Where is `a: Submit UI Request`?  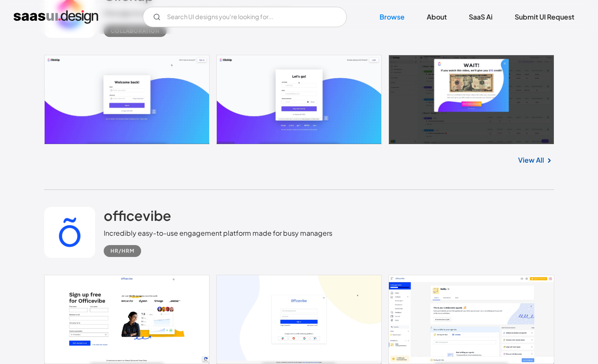
a: Submit UI Request is located at coordinates (545, 17).